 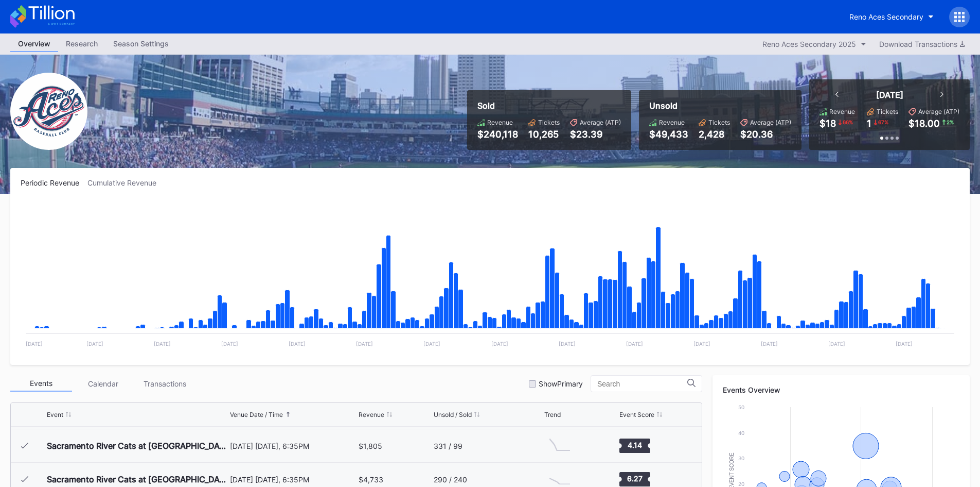 I want to click on a: Research, so click(x=82, y=43).